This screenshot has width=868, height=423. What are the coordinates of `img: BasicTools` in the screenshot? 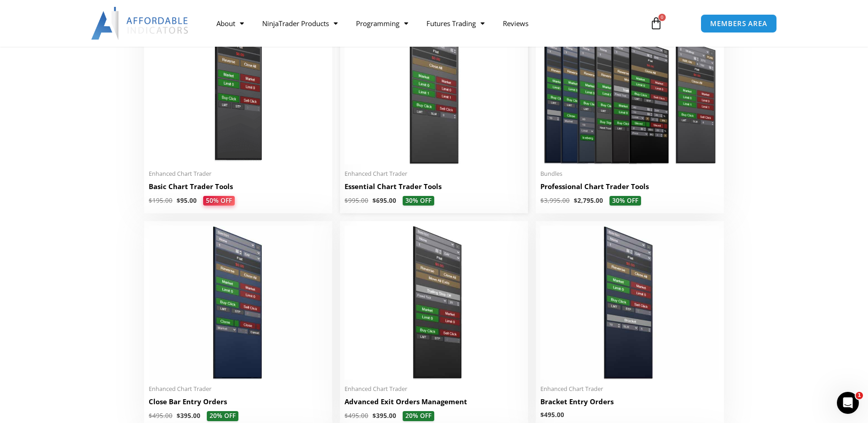 It's located at (238, 87).